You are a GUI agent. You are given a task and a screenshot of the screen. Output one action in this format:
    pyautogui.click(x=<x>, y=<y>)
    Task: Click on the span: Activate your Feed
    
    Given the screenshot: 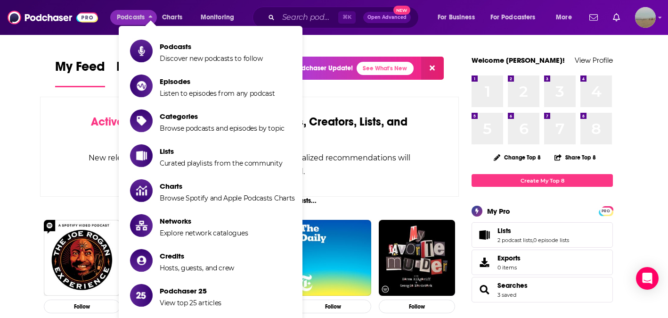 What is the action you would take?
    pyautogui.click(x=139, y=122)
    